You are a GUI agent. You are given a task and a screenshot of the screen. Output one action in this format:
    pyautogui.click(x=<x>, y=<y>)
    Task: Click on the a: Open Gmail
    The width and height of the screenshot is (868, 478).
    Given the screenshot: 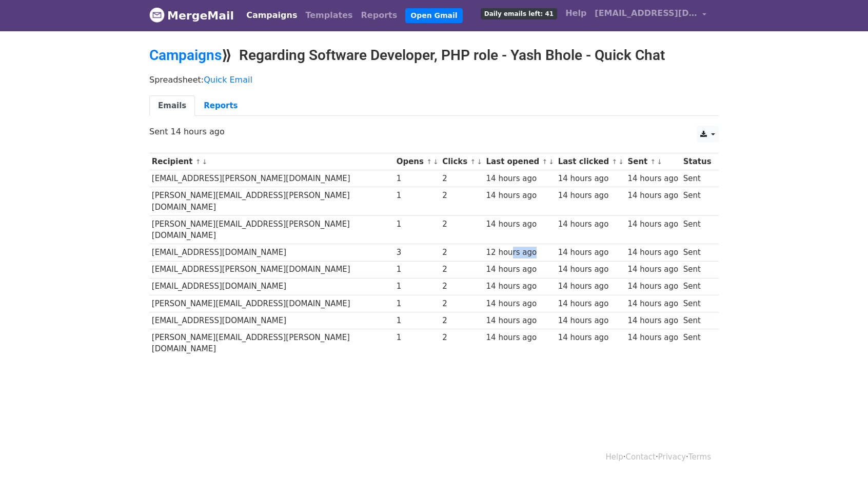 What is the action you would take?
    pyautogui.click(x=434, y=15)
    